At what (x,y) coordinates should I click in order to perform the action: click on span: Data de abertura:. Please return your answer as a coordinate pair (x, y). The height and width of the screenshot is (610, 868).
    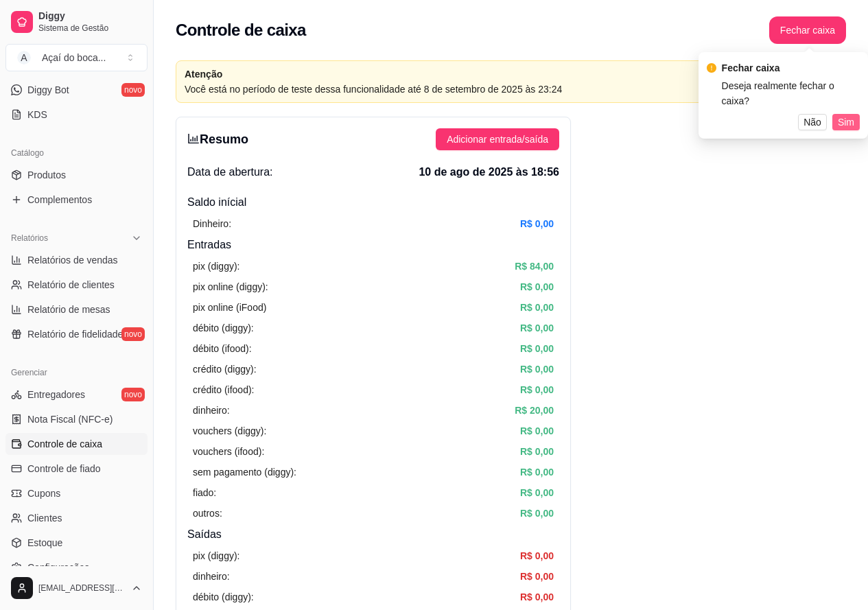
    Looking at the image, I should click on (230, 172).